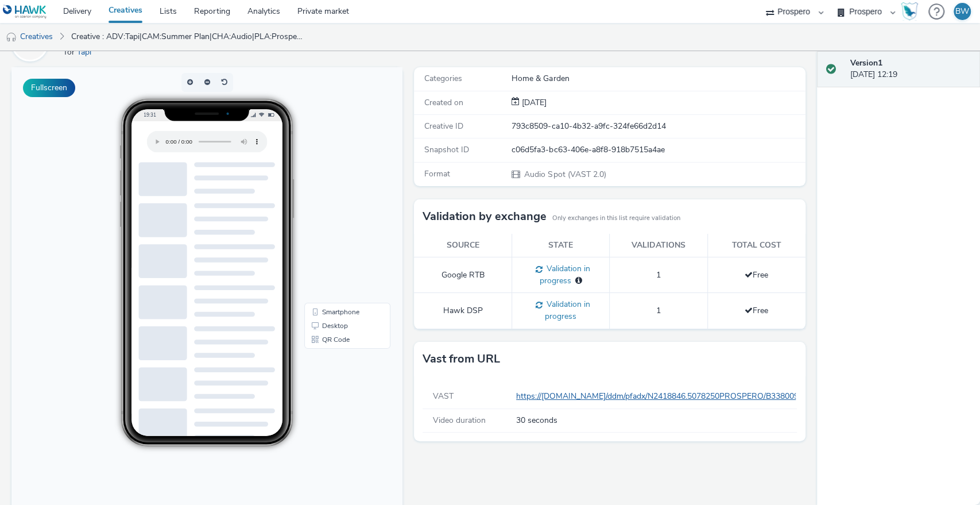 This screenshot has height=505, width=980. What do you see at coordinates (461, 359) in the screenshot?
I see `h3: Vast from URL` at bounding box center [461, 359].